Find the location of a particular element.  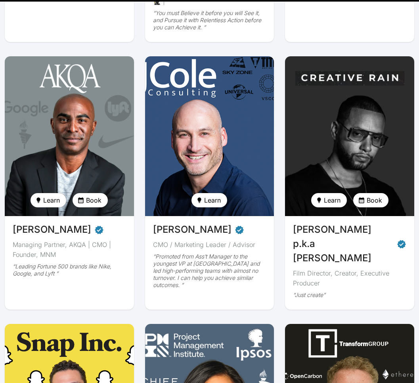

img: avatar of Jabari Hearn is located at coordinates (69, 136).